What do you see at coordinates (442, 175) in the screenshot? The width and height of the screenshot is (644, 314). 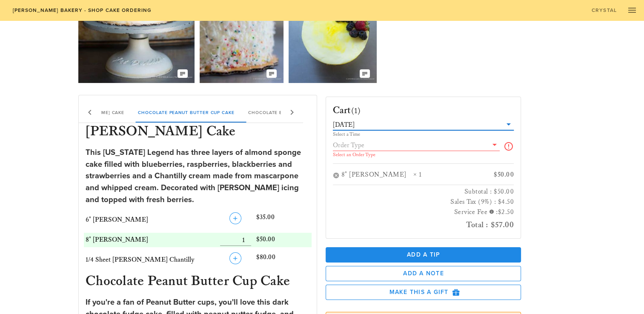 I see `div: × 1` at bounding box center [442, 175].